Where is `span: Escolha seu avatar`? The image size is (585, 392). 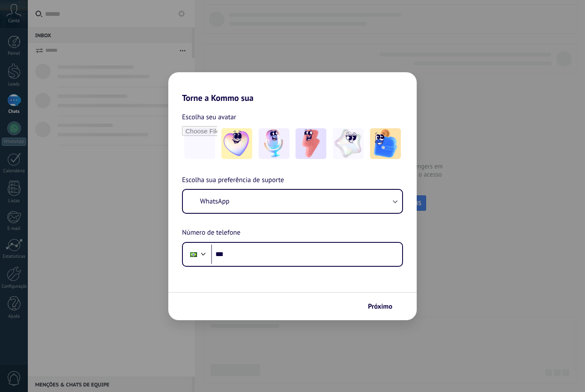
span: Escolha seu avatar is located at coordinates (209, 117).